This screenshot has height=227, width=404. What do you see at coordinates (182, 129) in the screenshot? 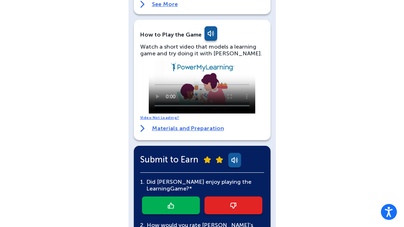
I see `a: Materials and Preparation` at bounding box center [182, 129].